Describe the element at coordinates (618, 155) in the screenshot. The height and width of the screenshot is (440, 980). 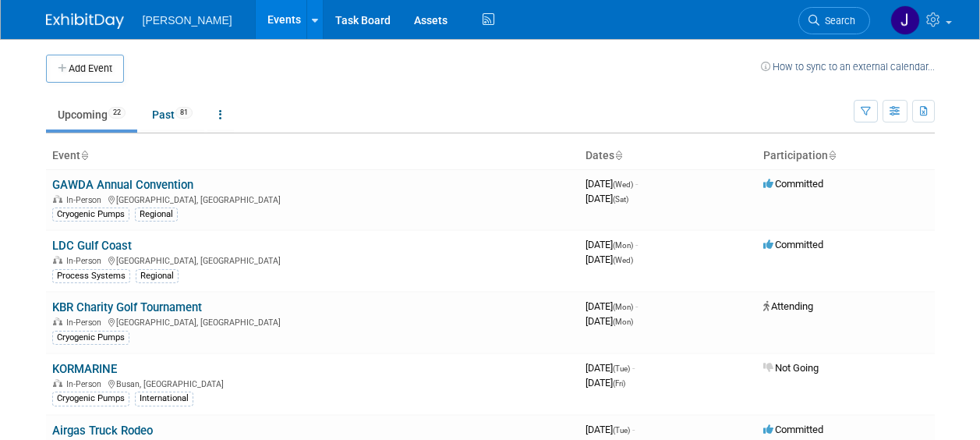
I see `a: Sort by Start Date` at that location.